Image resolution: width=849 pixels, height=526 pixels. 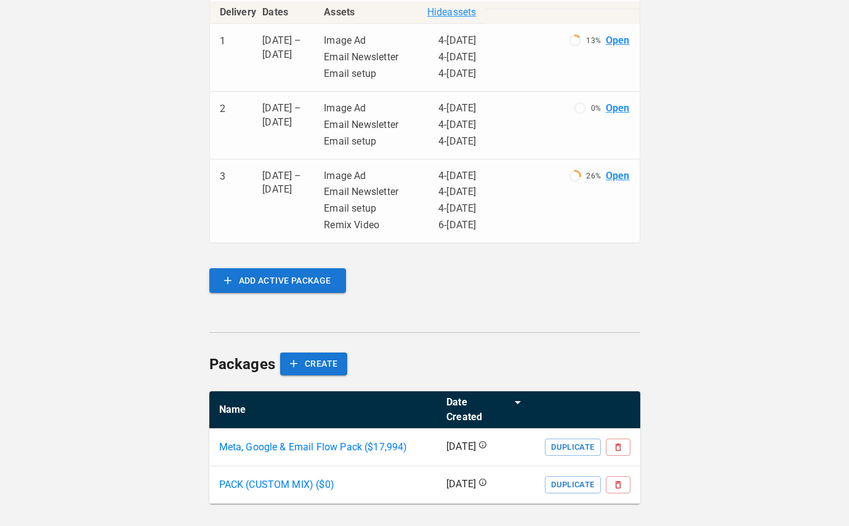 What do you see at coordinates (242, 364) in the screenshot?
I see `h6: Packages` at bounding box center [242, 364].